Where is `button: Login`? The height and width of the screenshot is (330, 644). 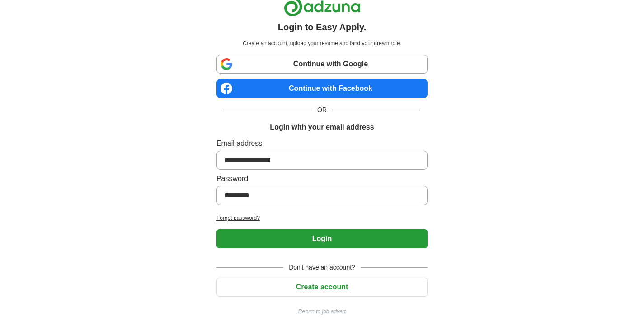 button: Login is located at coordinates (322, 239).